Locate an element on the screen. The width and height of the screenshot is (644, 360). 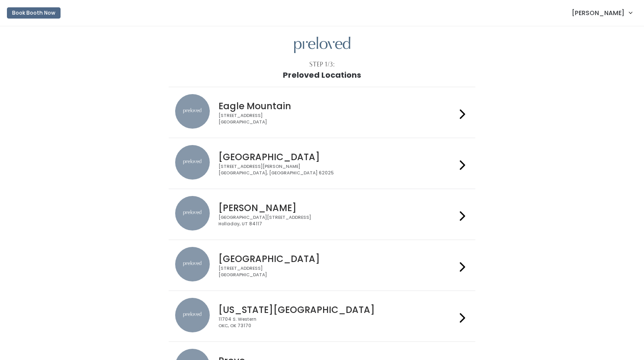
button: Book Booth Now is located at coordinates (34, 13).